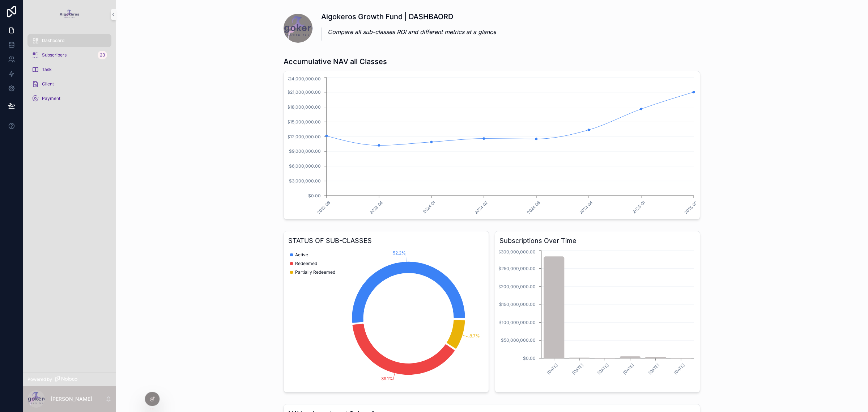  What do you see at coordinates (47, 84) in the screenshot?
I see `span: Client` at bounding box center [47, 84].